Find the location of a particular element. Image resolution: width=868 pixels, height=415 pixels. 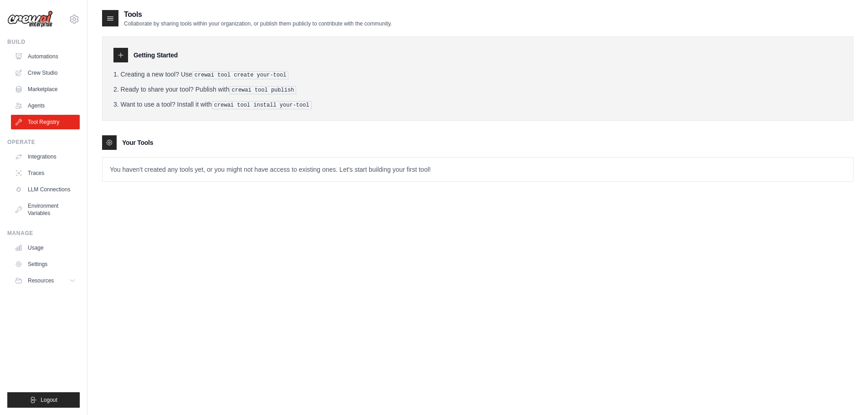

button: Resources is located at coordinates (45, 281).